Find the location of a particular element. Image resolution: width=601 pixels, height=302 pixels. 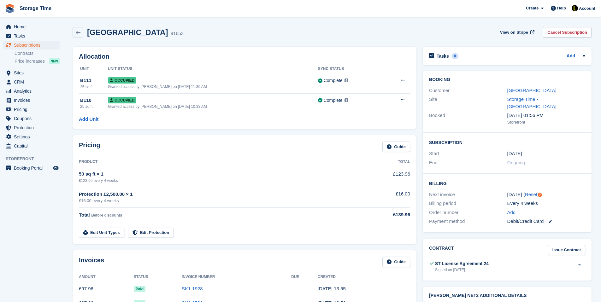

a: Reset is located at coordinates (531, 194).